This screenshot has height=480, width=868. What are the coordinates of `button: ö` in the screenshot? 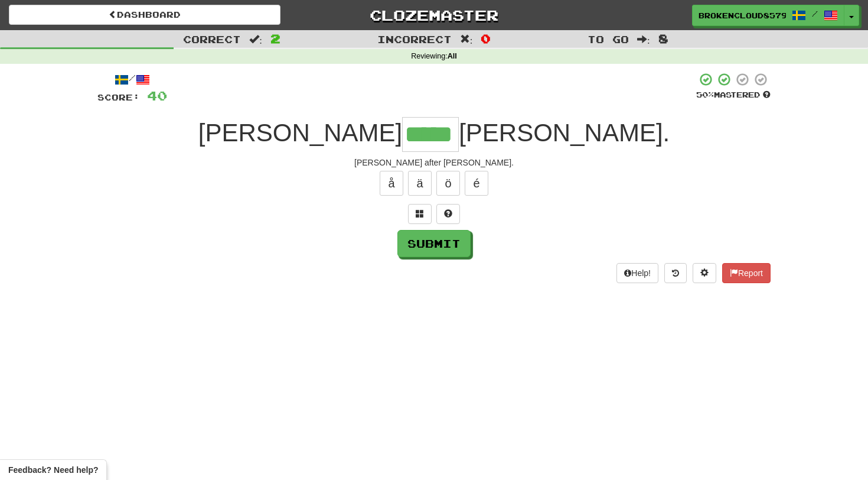 It's located at (448, 183).